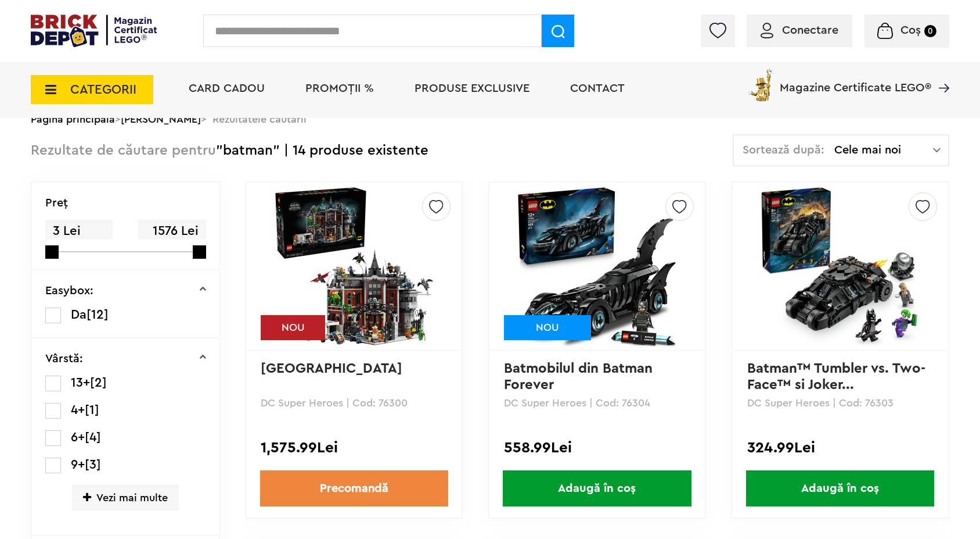 The image size is (980, 539). I want to click on a: Contact, so click(597, 89).